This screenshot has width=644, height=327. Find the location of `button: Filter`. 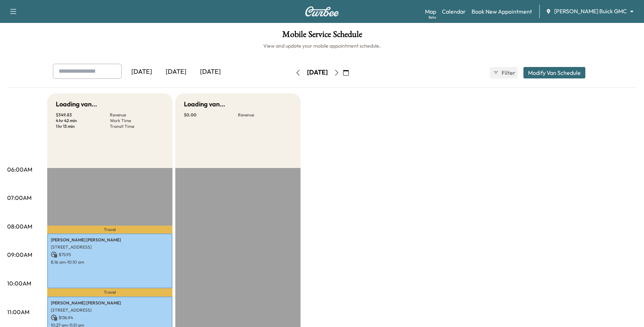

button: Filter is located at coordinates (504, 73).